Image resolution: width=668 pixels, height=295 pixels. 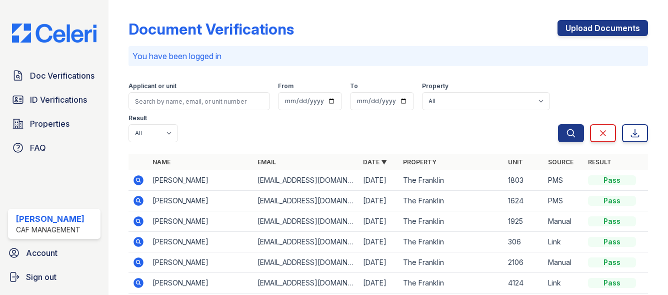 What do you see at coordinates (153, 86) in the screenshot?
I see `label: Applicant or unit` at bounding box center [153, 86].